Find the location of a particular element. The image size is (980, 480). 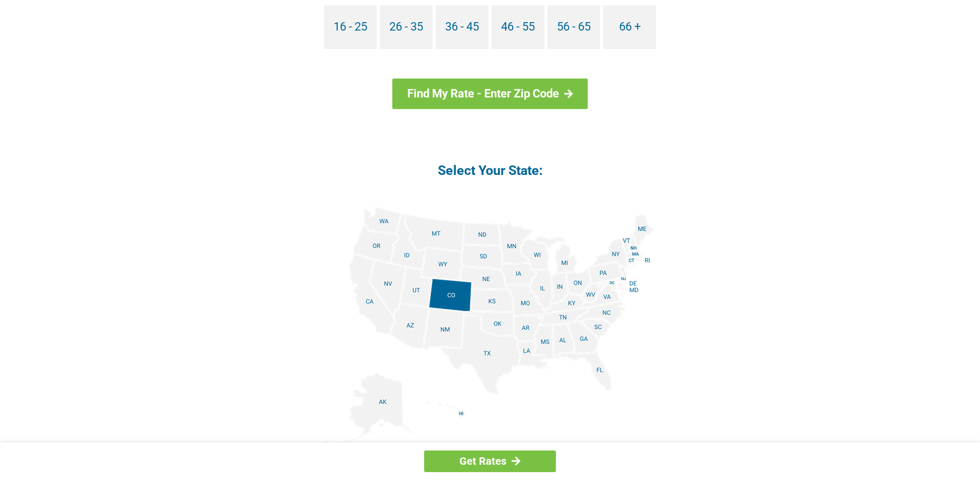

a: 16 - 25 is located at coordinates (350, 27).